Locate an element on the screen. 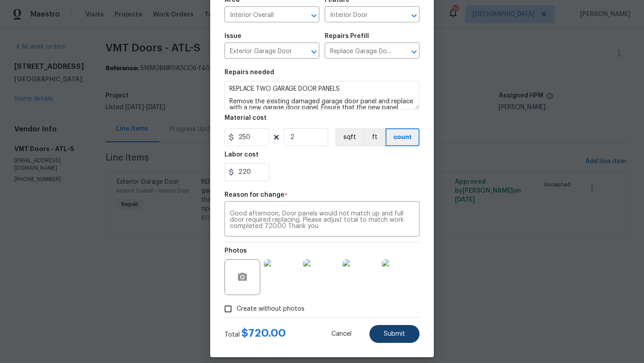  button: Submit is located at coordinates (395, 334).